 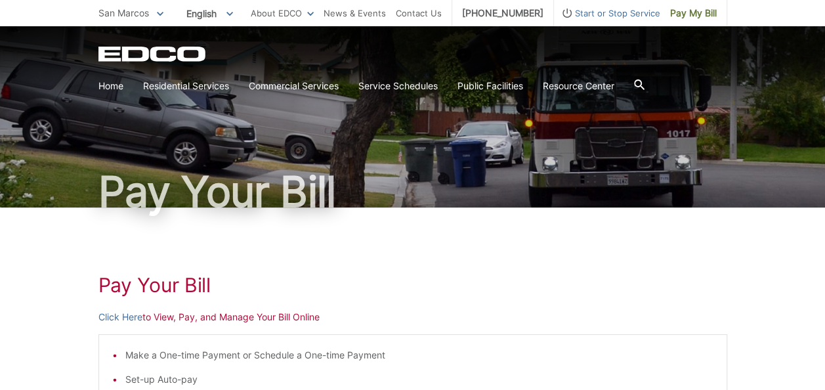 What do you see at coordinates (123, 12) in the screenshot?
I see `span: San Marcos` at bounding box center [123, 12].